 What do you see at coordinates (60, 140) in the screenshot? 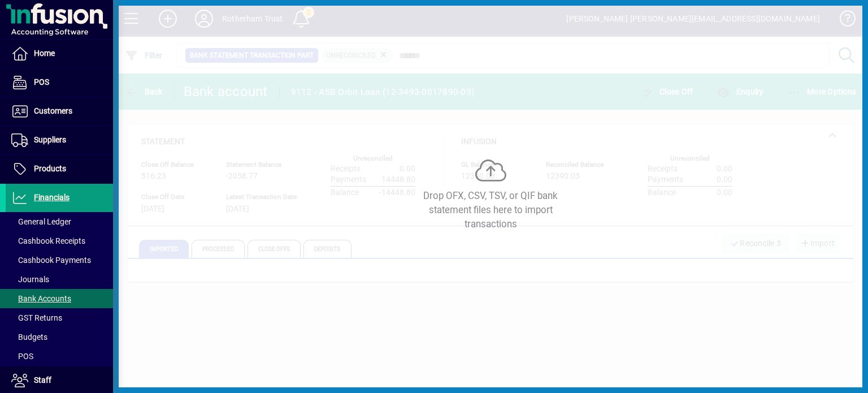
I see `a: Suppliers` at bounding box center [60, 140].